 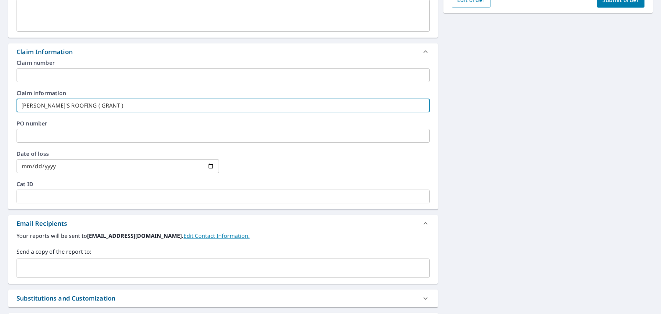 What do you see at coordinates (217, 235) in the screenshot?
I see `a: EditContactInfo` at bounding box center [217, 235].